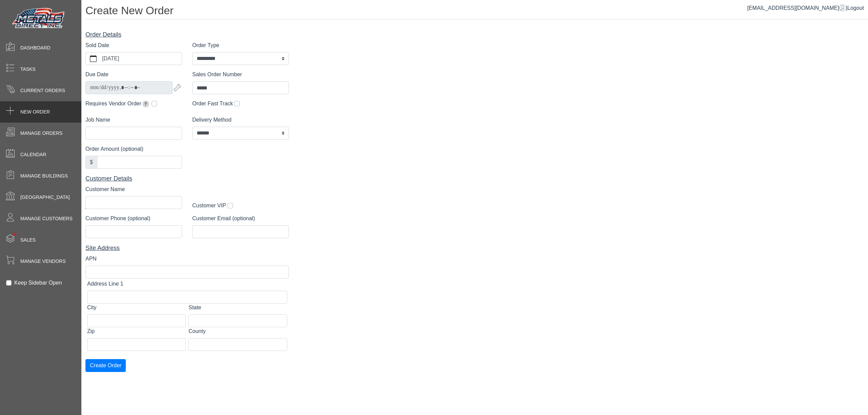 This screenshot has width=868, height=415. I want to click on label: Customer Email (optional), so click(223, 218).